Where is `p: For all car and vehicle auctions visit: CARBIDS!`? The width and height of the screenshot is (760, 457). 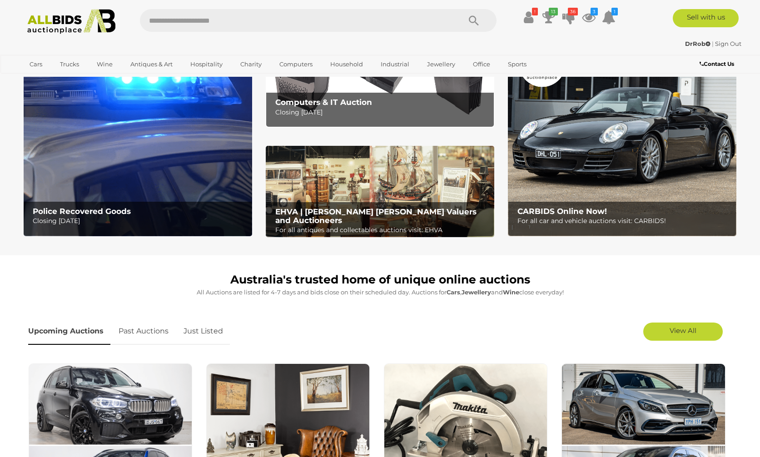
p: For all car and vehicle auctions visit: CARBIDS! is located at coordinates (624, 221).